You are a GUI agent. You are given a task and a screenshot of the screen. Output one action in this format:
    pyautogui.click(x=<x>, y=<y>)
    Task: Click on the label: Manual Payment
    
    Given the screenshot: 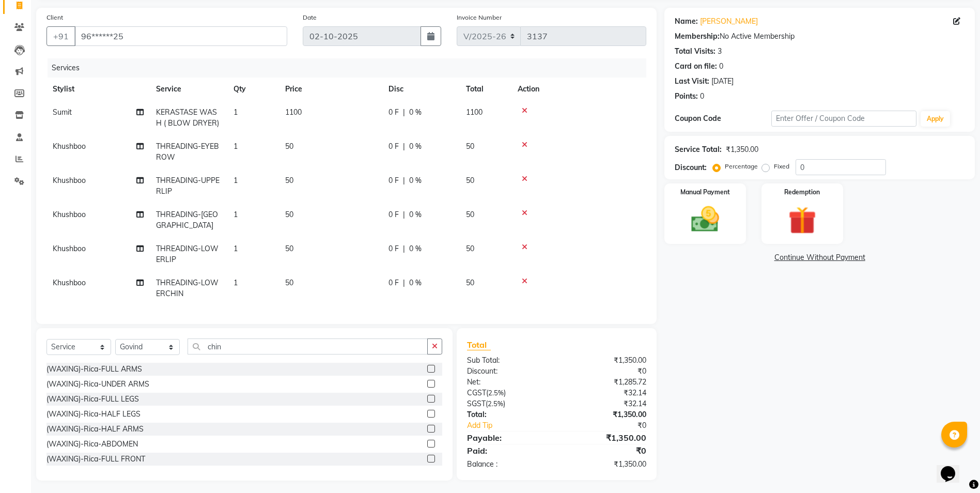 What is the action you would take?
    pyautogui.click(x=706, y=193)
    